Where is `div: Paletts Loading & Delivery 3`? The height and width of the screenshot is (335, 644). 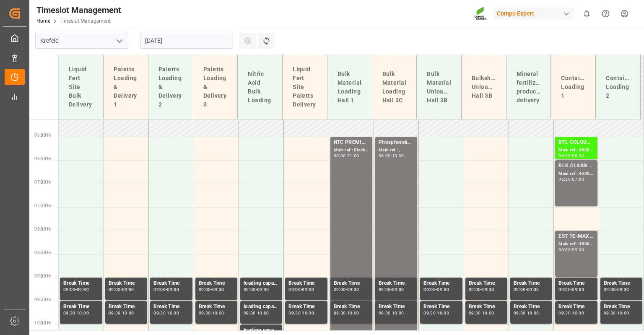
div: Paletts Loading & Delivery 3 is located at coordinates (216, 87).